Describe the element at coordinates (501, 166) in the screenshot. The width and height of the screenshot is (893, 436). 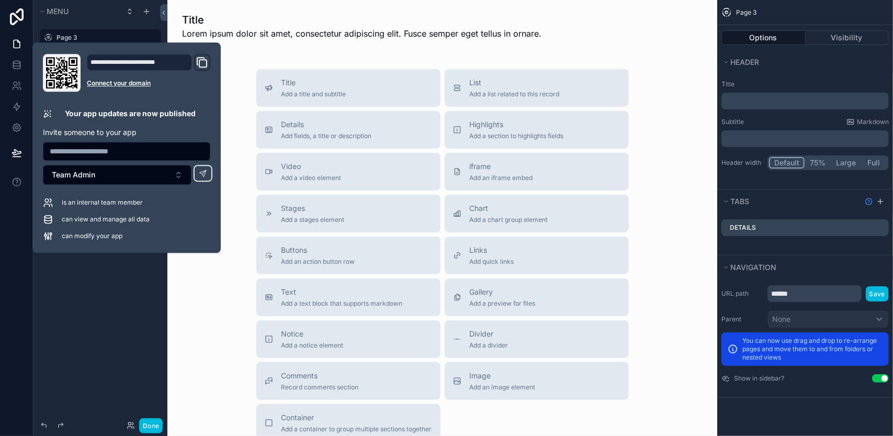
I see `span: iframe` at that location.